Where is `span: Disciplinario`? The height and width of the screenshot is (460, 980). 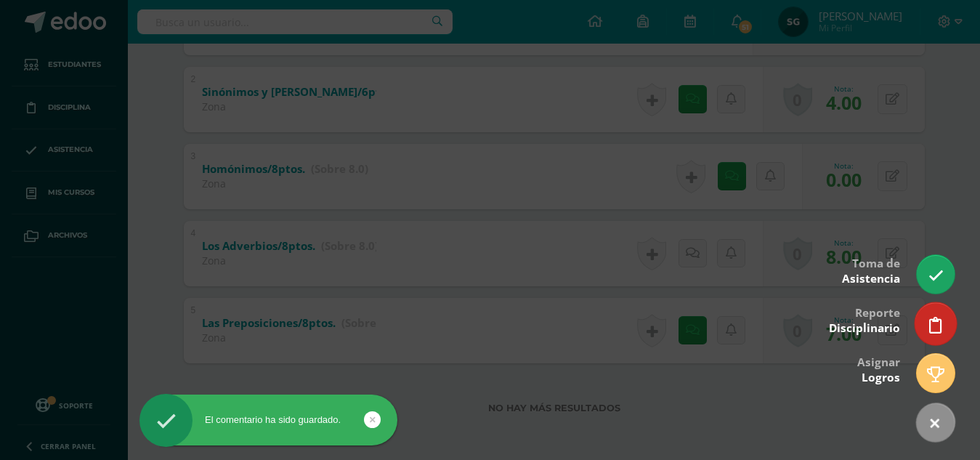
span: Disciplinario is located at coordinates (865, 327).